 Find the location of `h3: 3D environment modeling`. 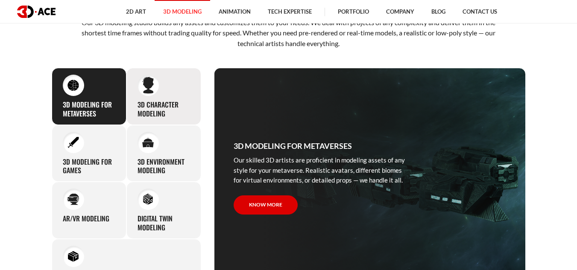

h3: 3D environment modeling is located at coordinates (164, 167).